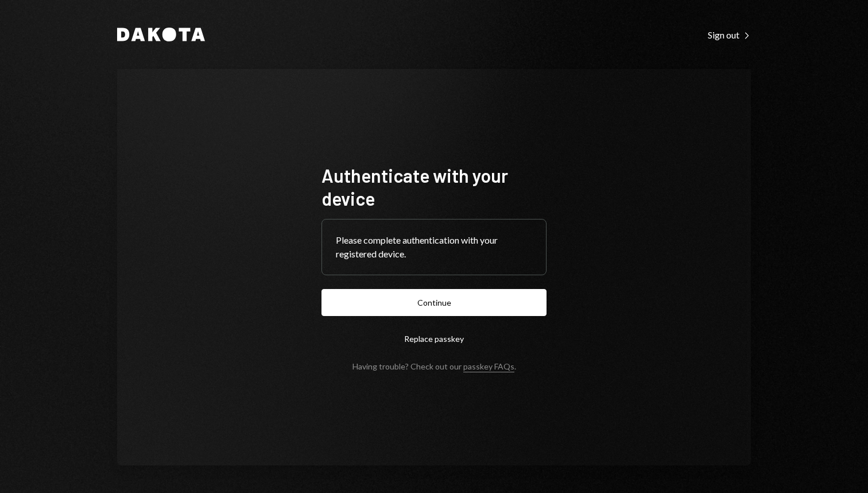 The image size is (868, 493). I want to click on button: Replace passkey, so click(434, 339).